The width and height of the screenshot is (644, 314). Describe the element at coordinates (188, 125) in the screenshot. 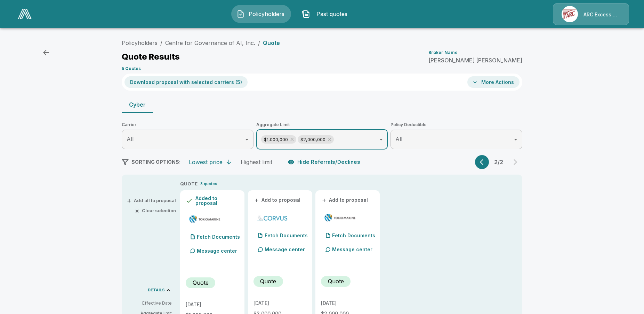

I see `span: Carrier` at that location.